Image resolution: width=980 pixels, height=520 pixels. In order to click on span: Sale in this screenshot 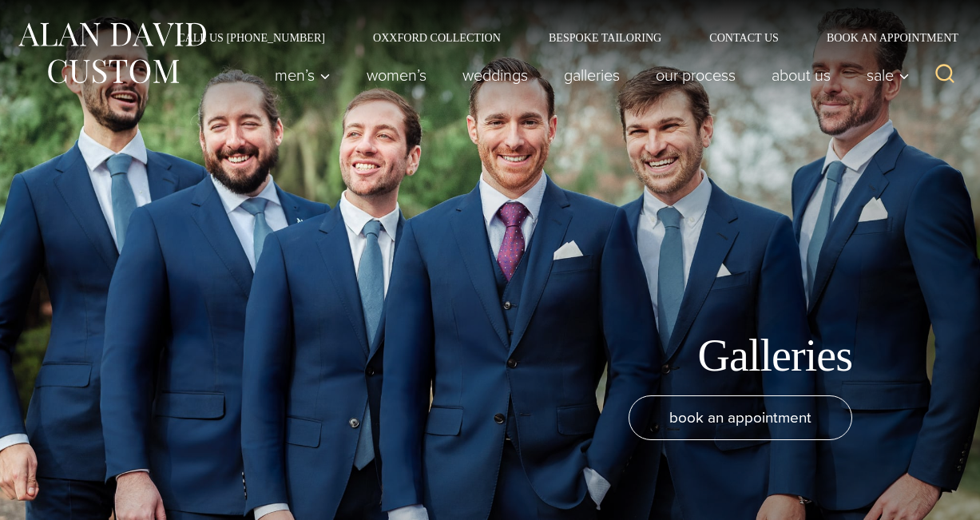, I will do `click(888, 75)`.